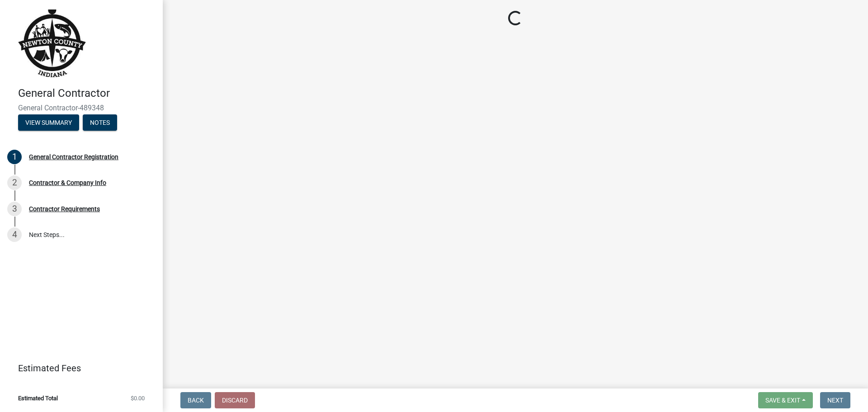 The width and height of the screenshot is (868, 412). Describe the element at coordinates (137, 398) in the screenshot. I see `span: $0.00` at that location.